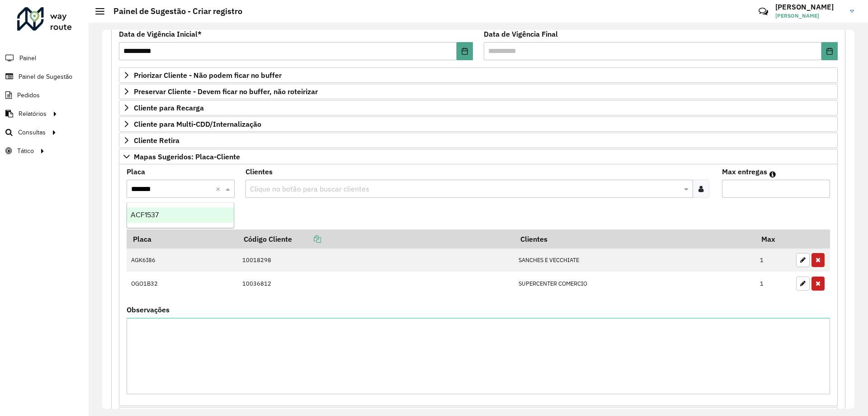  What do you see at coordinates (28, 58) in the screenshot?
I see `span: Painel` at bounding box center [28, 58].